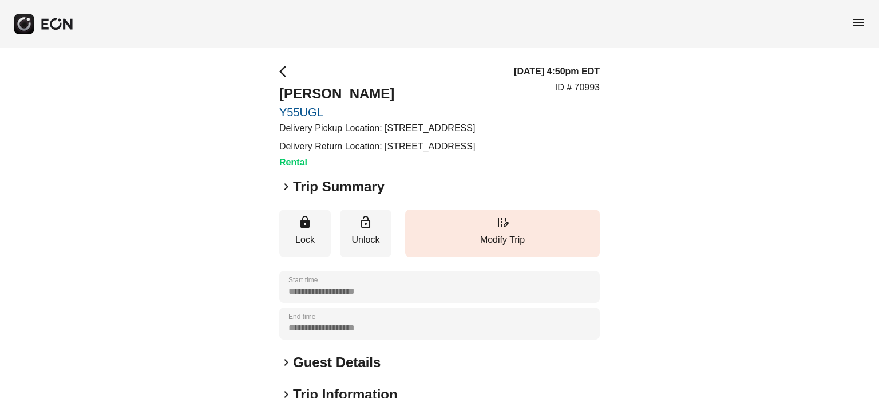 The image size is (879, 398). I want to click on span: menu, so click(859, 22).